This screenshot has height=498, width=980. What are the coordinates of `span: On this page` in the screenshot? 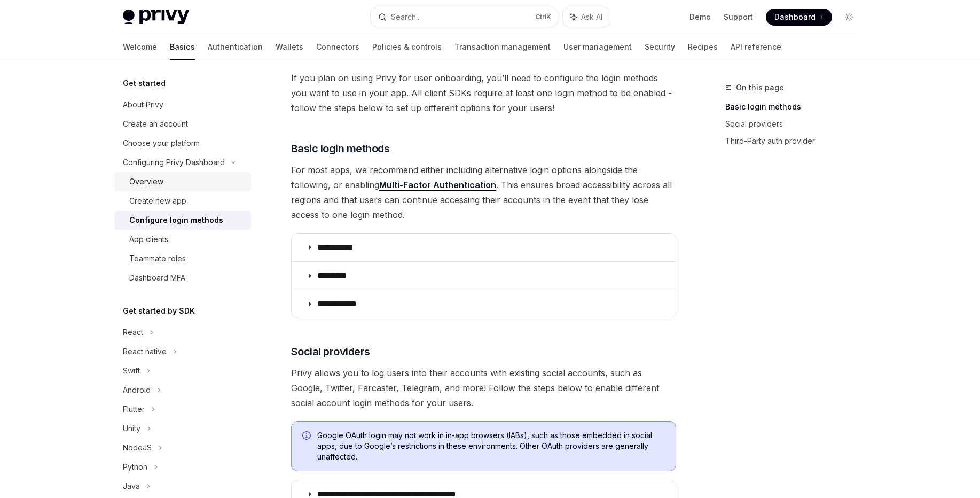 It's located at (760, 88).